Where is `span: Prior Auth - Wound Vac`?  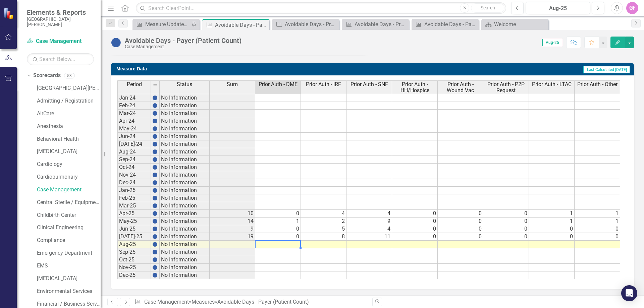 span: Prior Auth - Wound Vac is located at coordinates (460, 87).